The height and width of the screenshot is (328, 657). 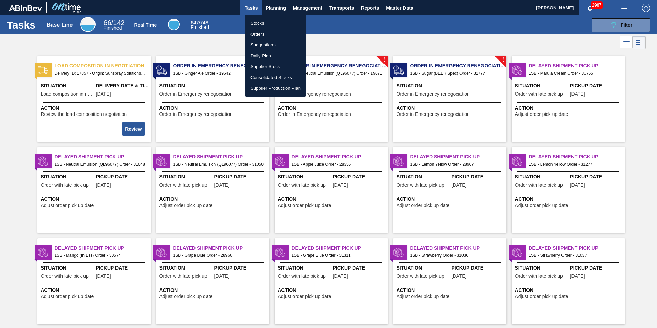 I want to click on li: Supplier Stock, so click(x=276, y=67).